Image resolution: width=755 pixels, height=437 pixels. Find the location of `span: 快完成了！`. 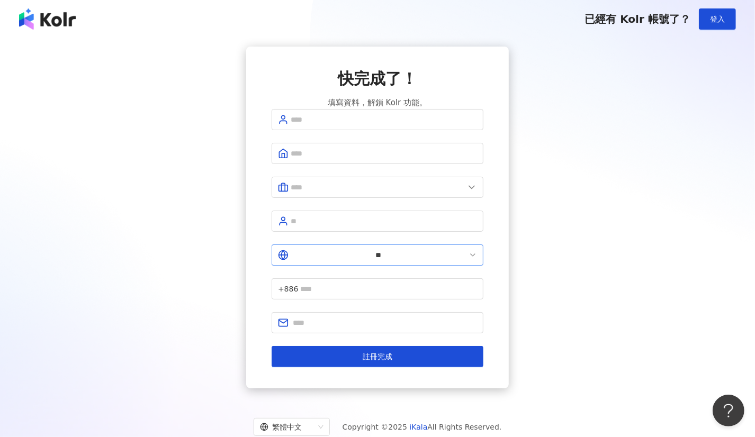

span: 快完成了！ is located at coordinates (377, 79).